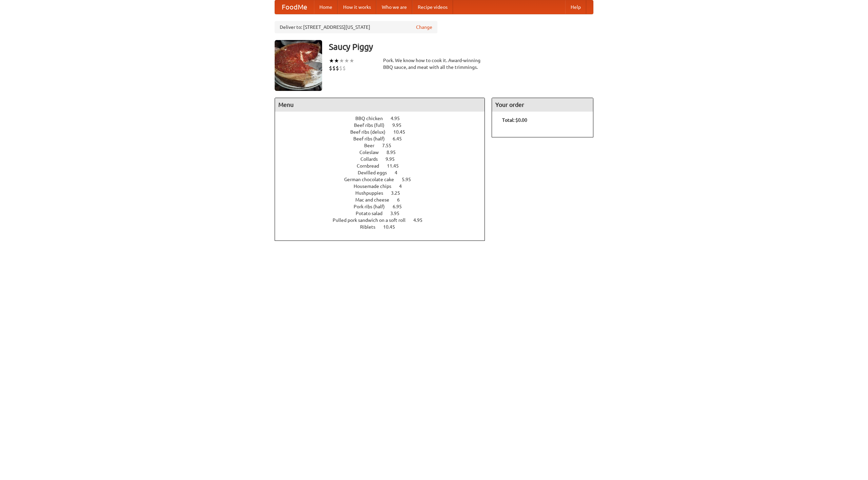  Describe the element at coordinates (373, 139) in the screenshot. I see `span: Beef ribs (half)` at that location.